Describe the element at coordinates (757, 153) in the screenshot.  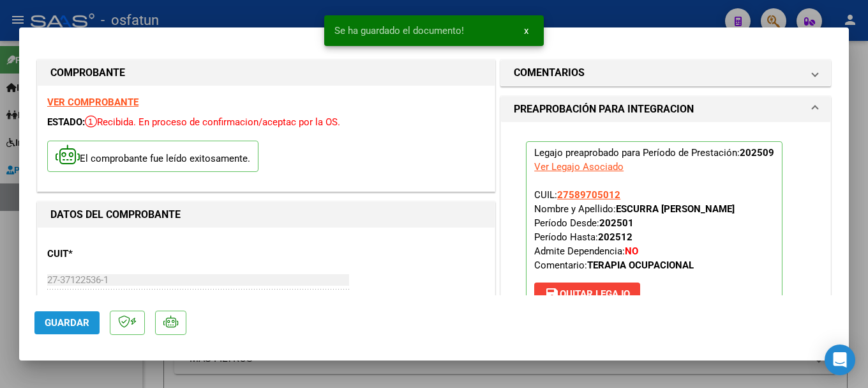
I see `strong: 202509` at that location.